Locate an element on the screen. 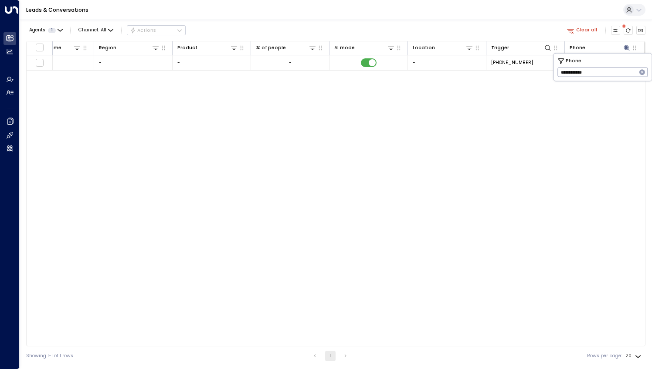  span: +819033977767 is located at coordinates (512, 62).